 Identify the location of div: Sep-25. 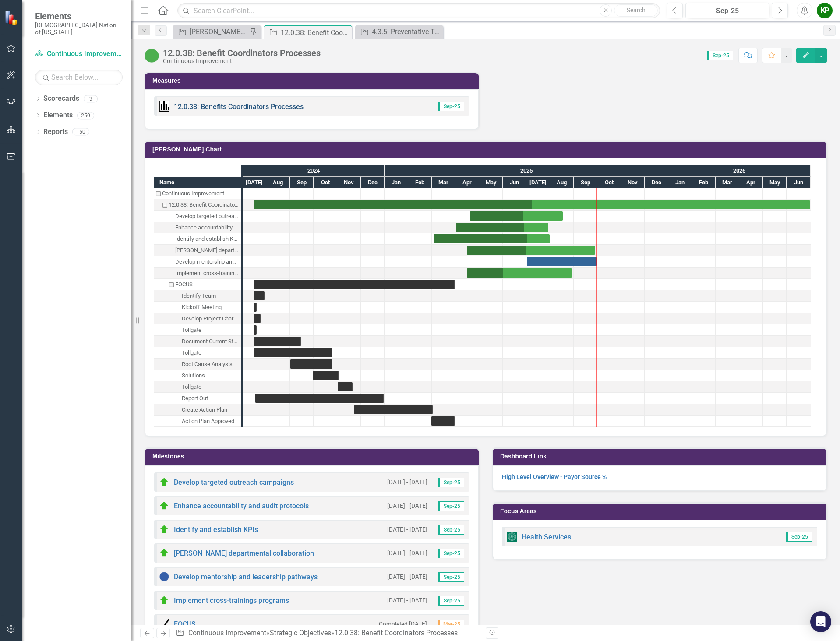
(728, 11).